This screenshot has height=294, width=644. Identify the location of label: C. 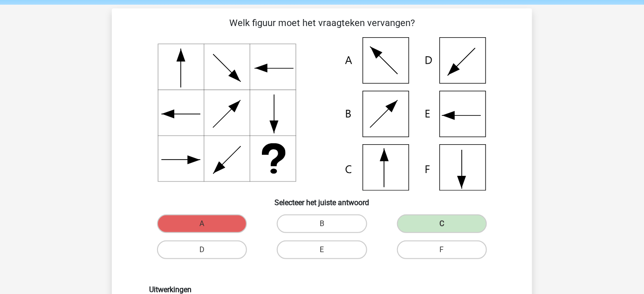
(442, 224).